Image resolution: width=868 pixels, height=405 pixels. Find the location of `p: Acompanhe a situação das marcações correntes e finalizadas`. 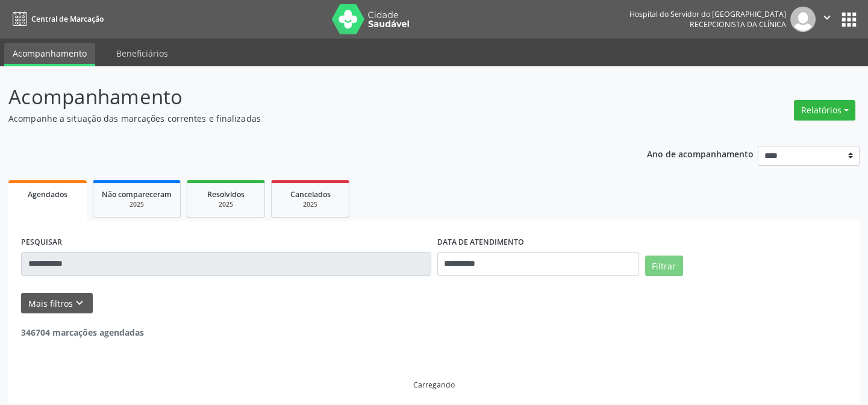

p: Acompanhe a situação das marcações correntes e finalizadas is located at coordinates (306, 118).